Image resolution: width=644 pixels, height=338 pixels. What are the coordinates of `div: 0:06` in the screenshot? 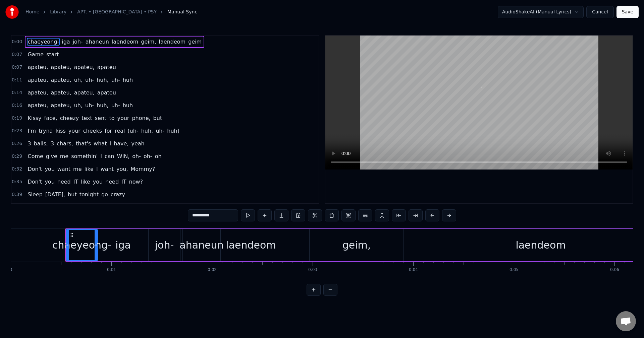 It's located at (615, 270).